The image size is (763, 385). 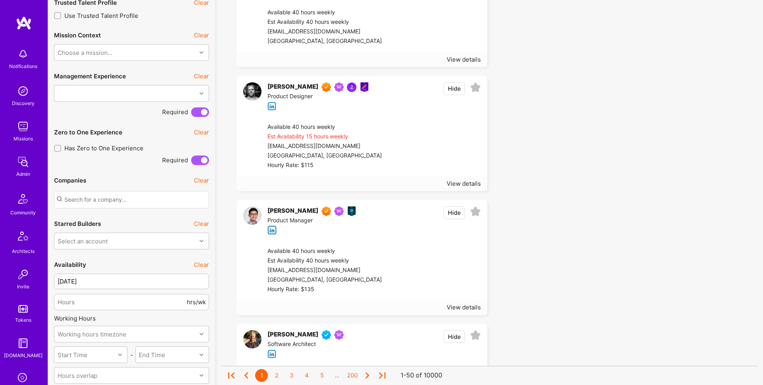 I want to click on input: Search for a company..., so click(x=132, y=199).